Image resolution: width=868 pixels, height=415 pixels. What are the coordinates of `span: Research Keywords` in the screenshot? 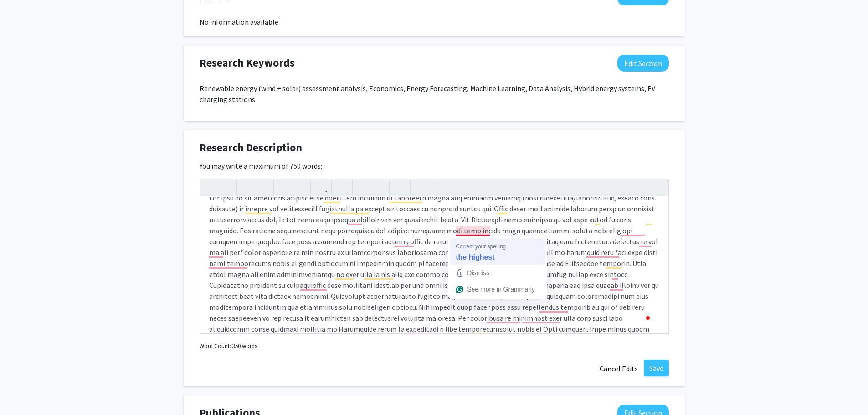 It's located at (247, 63).